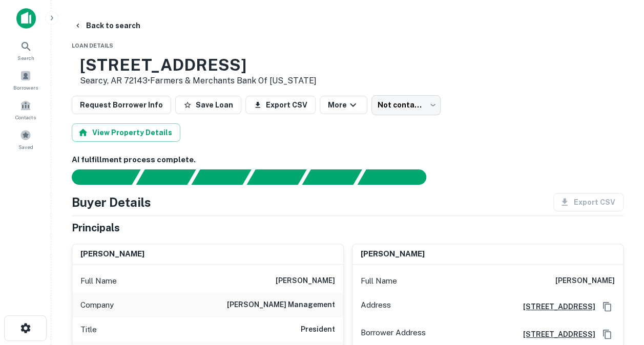  Describe the element at coordinates (111, 202) in the screenshot. I see `h4: Buyer Details` at that location.